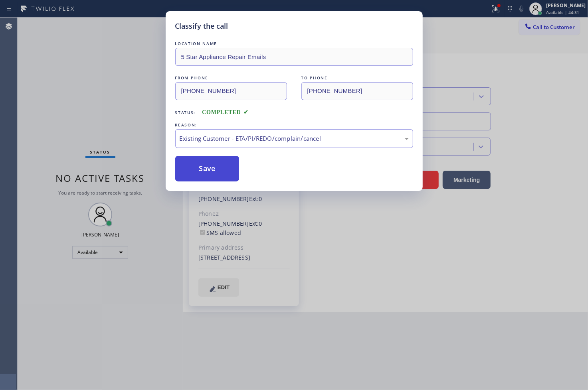 The height and width of the screenshot is (390, 588). Describe the element at coordinates (357, 91) in the screenshot. I see `input: To phone` at that location.